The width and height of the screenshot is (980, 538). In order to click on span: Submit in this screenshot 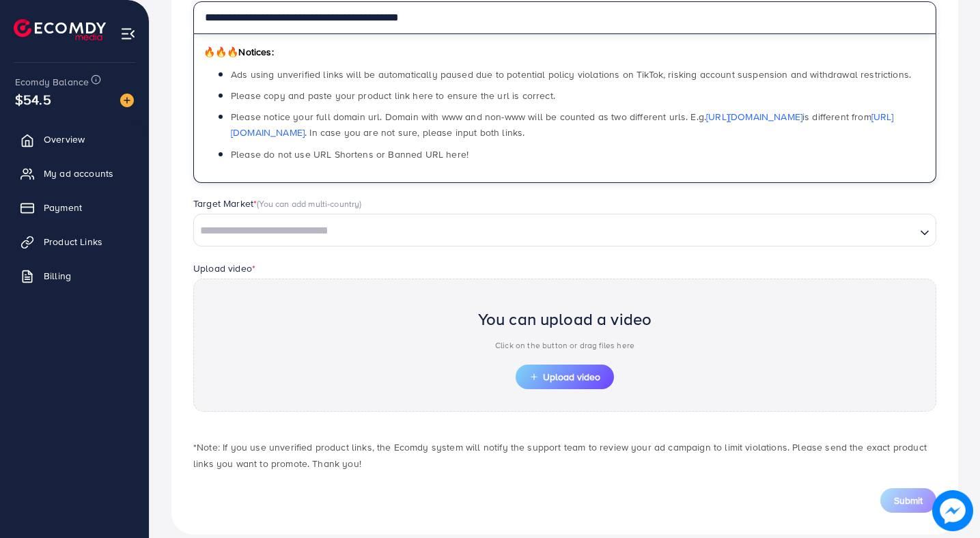, I will do `click(909, 501)`.